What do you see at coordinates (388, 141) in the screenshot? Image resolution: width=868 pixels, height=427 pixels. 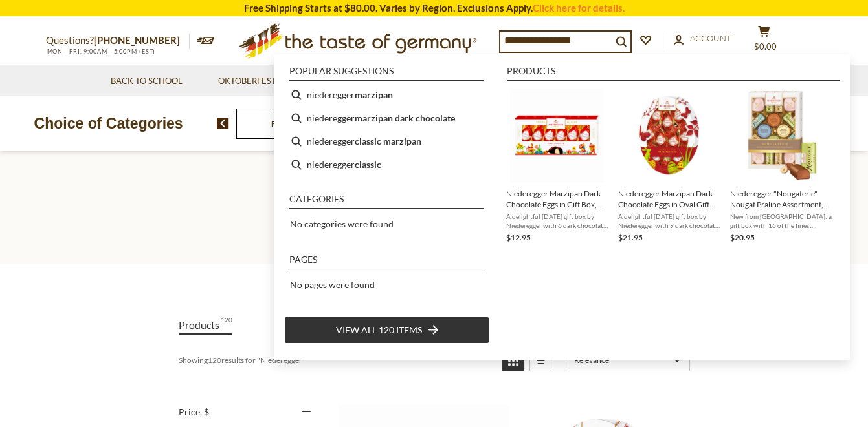 I see `b: classic marzipan` at bounding box center [388, 141].